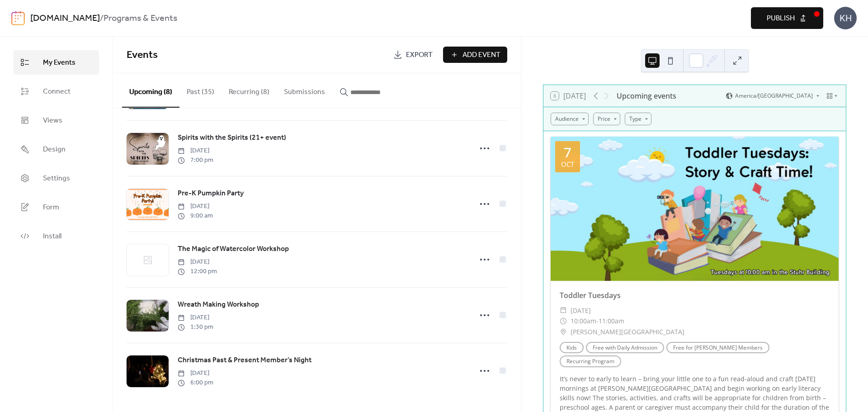 The image size is (868, 412). What do you see at coordinates (57, 92) in the screenshot?
I see `span: Connect` at bounding box center [57, 92].